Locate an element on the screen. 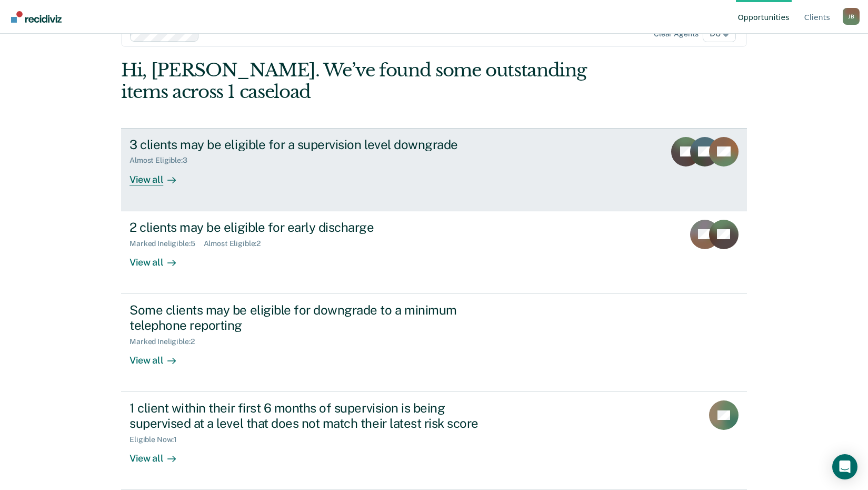 This screenshot has height=490, width=868. div: Almost Eligible : 3 is located at coordinates (163, 160).